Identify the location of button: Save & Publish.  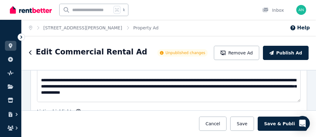
(282, 123).